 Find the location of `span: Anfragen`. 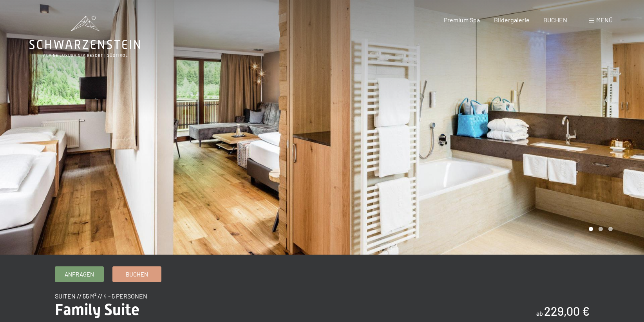

span: Anfragen is located at coordinates (79, 274).